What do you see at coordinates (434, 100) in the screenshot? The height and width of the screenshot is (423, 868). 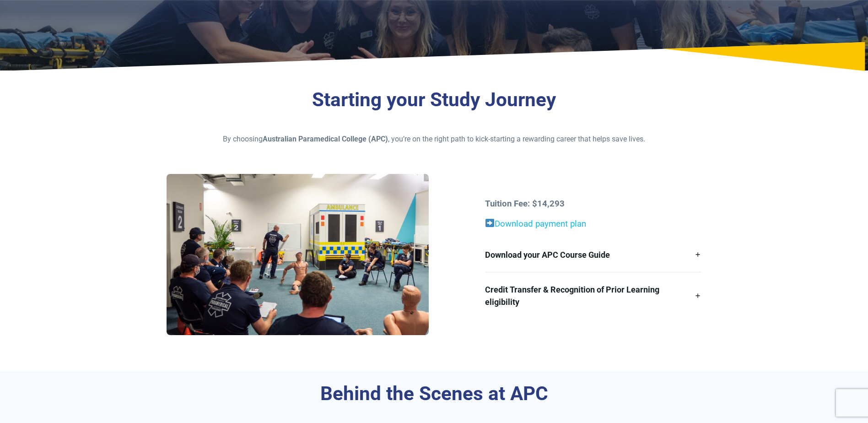 I see `h3: Starting your Study Journey` at bounding box center [434, 100].